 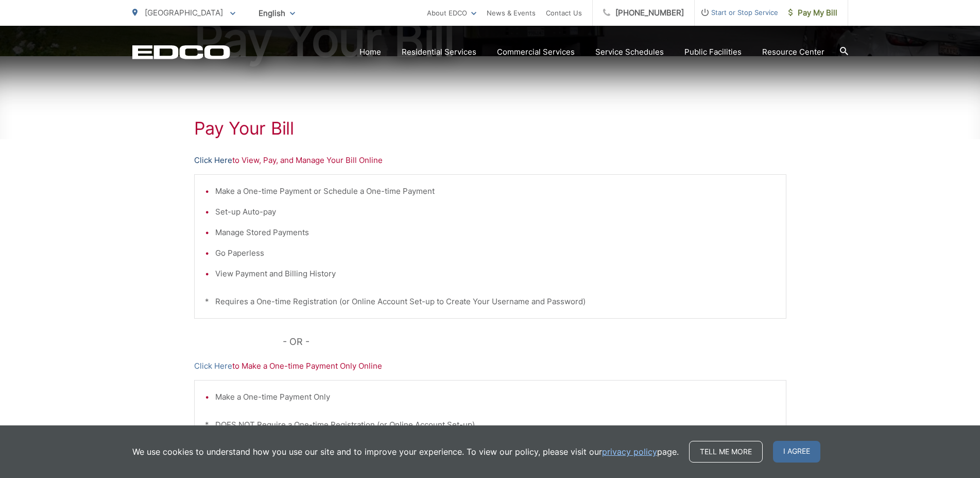 What do you see at coordinates (813, 13) in the screenshot?
I see `span: Pay My Bill` at bounding box center [813, 13].